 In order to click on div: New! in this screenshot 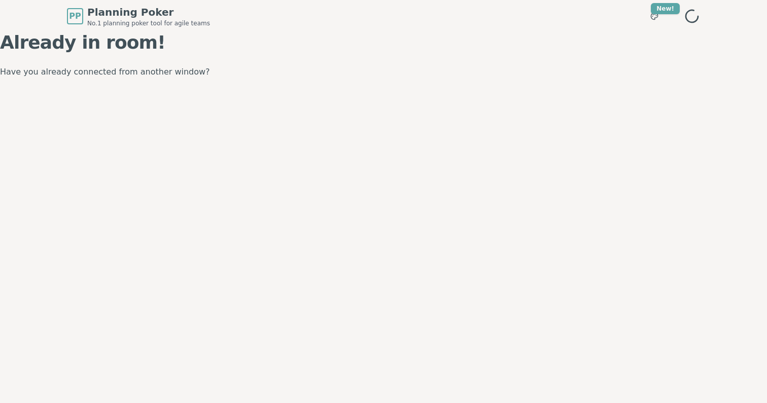, I will do `click(665, 9)`.